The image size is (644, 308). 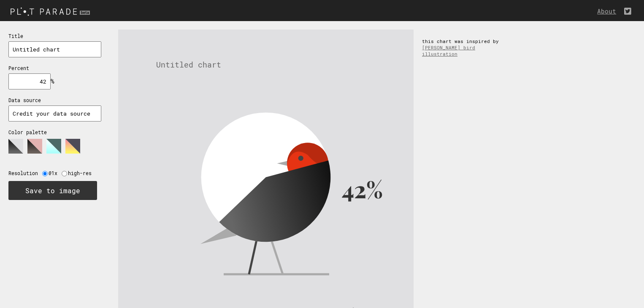 I want to click on text: Untitled chart, so click(x=189, y=64).